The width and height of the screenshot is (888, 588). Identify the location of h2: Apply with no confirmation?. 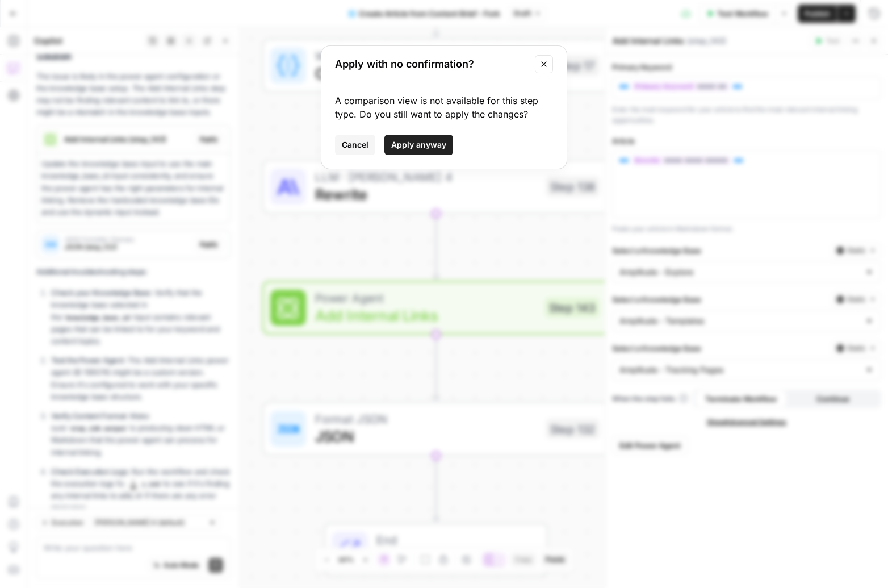
(431, 64).